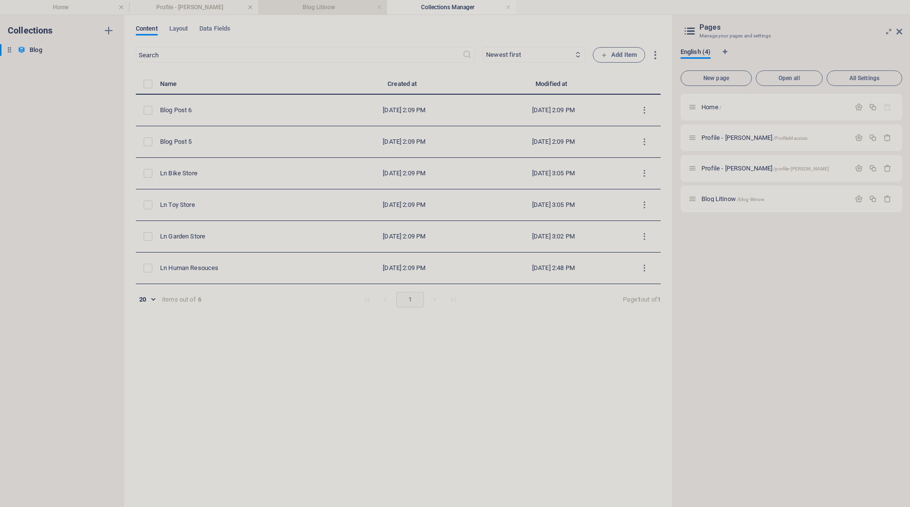 This screenshot has width=910, height=507. I want to click on div: items out of, so click(179, 299).